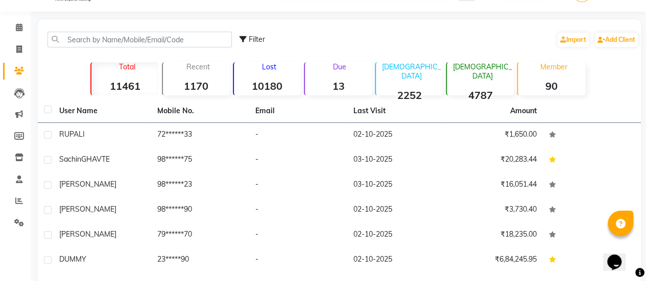  I want to click on strong: 13, so click(338, 86).